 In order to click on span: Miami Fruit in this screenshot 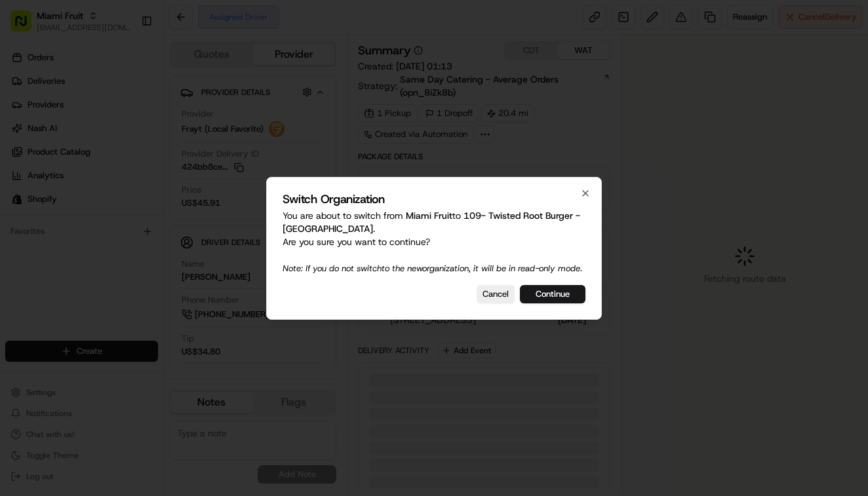, I will do `click(429, 216)`.